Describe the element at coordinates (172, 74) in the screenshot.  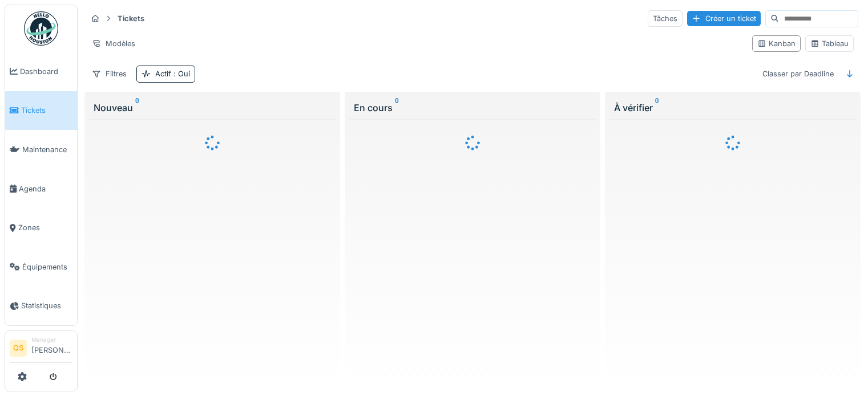
I see `div: Actif` at that location.